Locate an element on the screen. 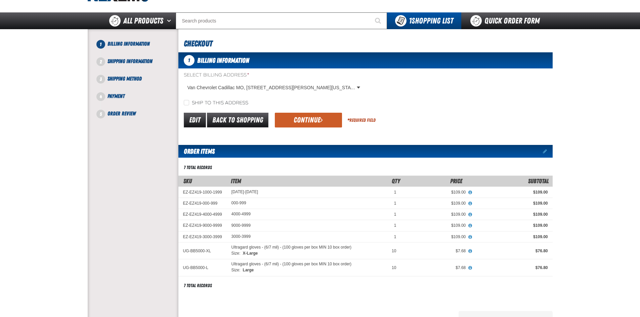 The height and width of the screenshot is (317, 640). div: Required Field is located at coordinates (361, 120).